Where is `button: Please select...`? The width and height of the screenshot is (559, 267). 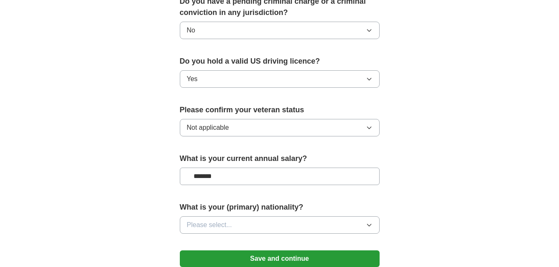
button: Please select... is located at coordinates (280, 225).